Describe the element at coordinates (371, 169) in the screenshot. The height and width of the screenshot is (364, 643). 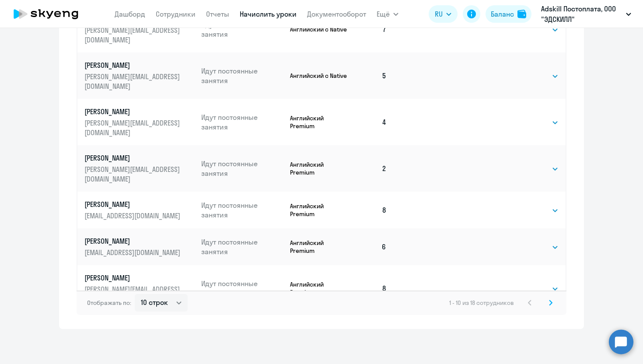
I see `td: 2` at that location.